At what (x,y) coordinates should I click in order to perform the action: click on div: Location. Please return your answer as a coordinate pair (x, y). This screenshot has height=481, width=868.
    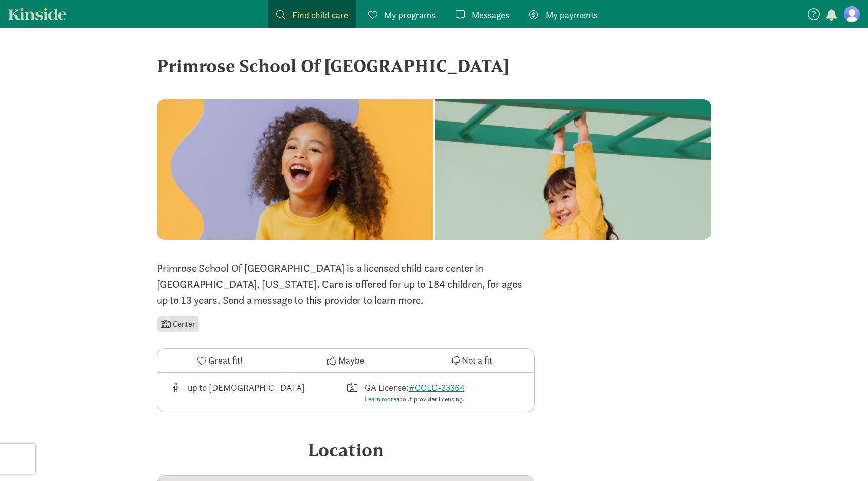
    Looking at the image, I should click on (346, 450).